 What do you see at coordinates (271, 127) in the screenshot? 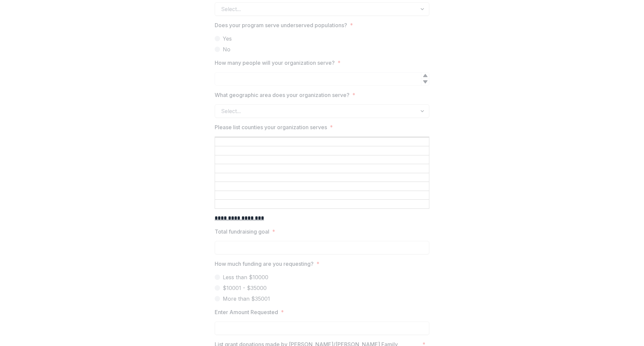
I see `p: Please list counties your organization serves` at bounding box center [271, 127].